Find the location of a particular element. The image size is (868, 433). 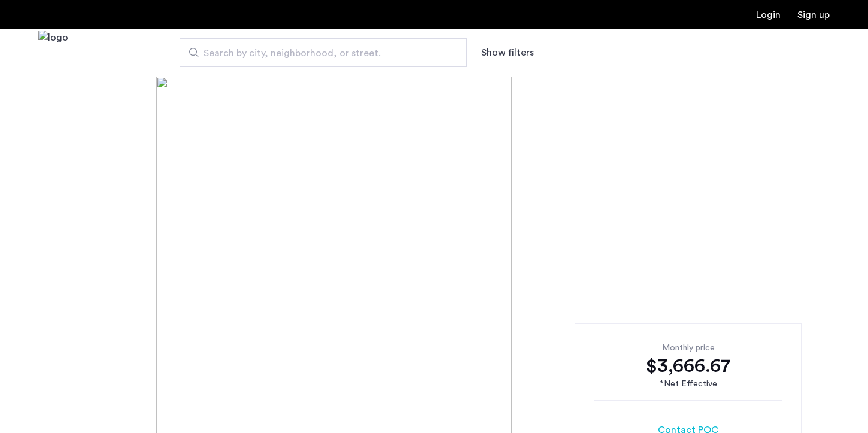

a: Registration is located at coordinates (814, 15).